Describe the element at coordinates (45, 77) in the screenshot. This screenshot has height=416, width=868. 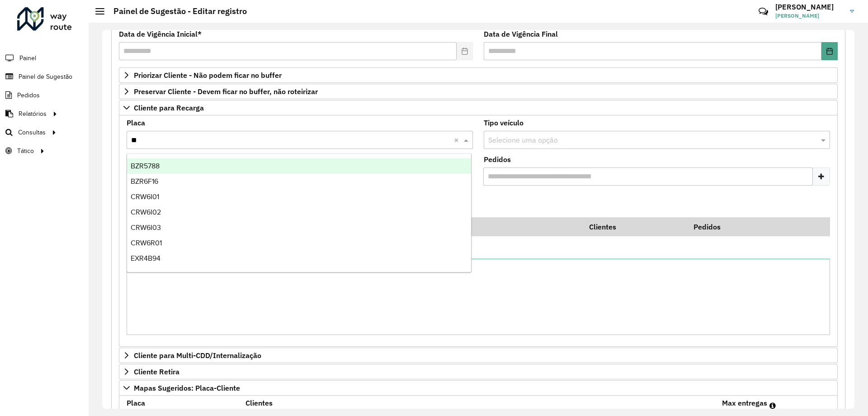
I see `span: Painel de Sugestão` at that location.